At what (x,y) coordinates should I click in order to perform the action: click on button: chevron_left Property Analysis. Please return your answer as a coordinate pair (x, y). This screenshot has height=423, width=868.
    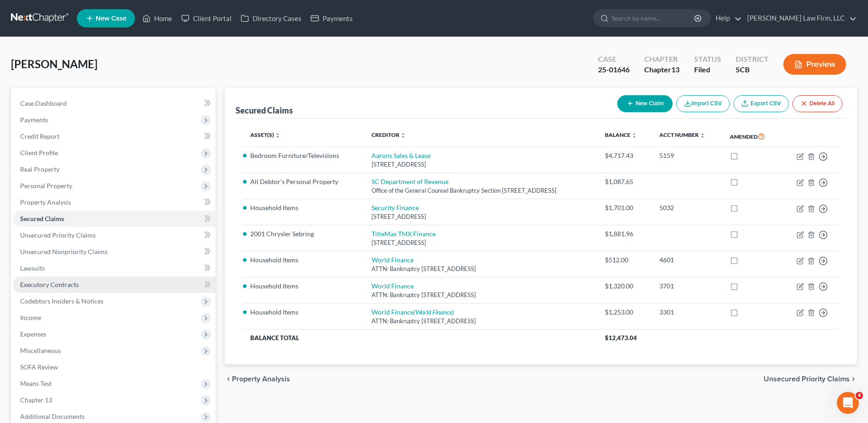
    Looking at the image, I should click on (257, 379).